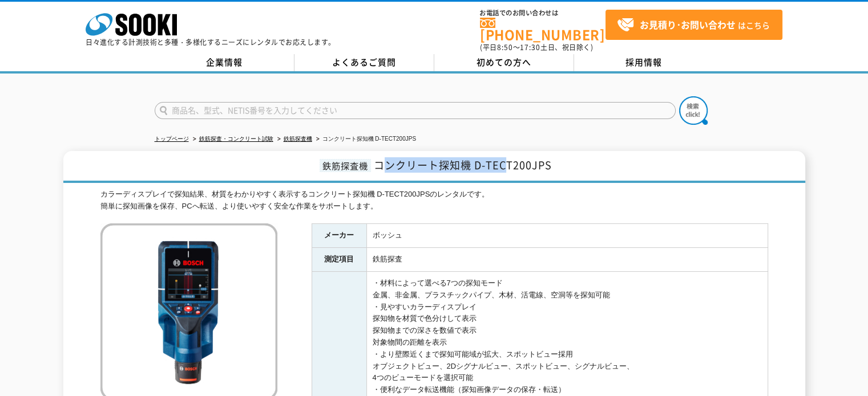 The image size is (868, 396). I want to click on span: コンクリート探知機 D-TECT200JPS, so click(462, 165).